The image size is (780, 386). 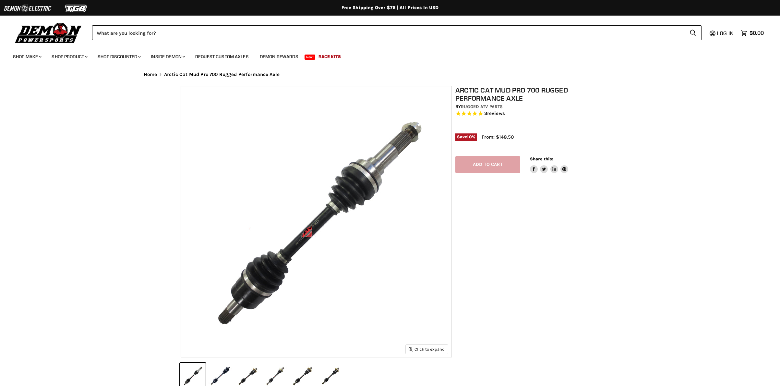 I want to click on a: Inside Demon, so click(x=167, y=56).